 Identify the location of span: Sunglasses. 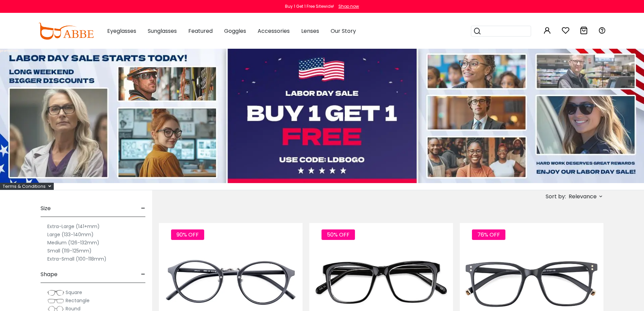
(162, 31).